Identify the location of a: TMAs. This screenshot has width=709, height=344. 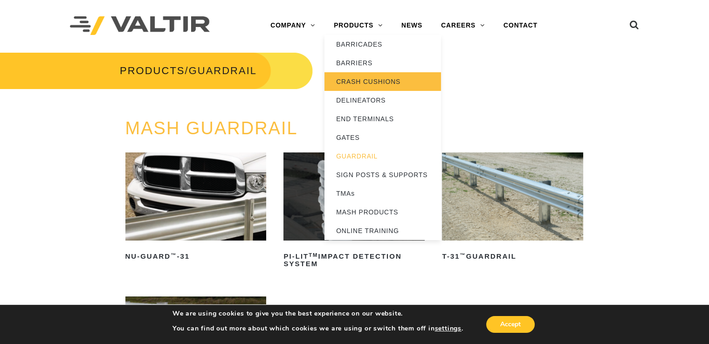
(383, 193).